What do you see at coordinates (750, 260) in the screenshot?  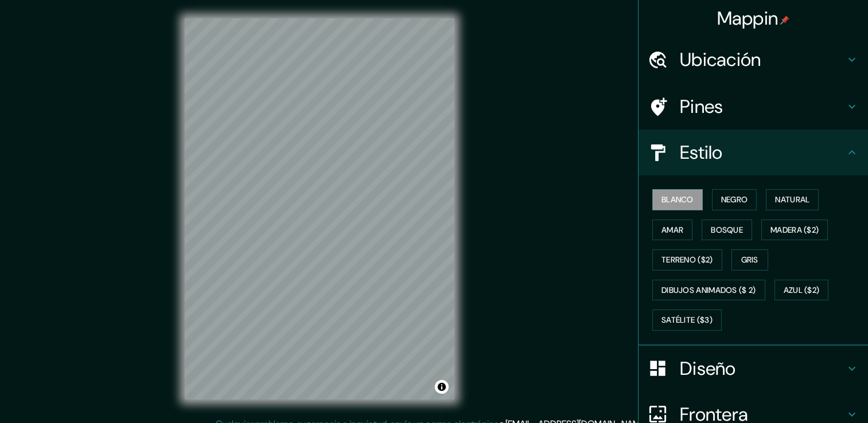 I see `font: Gris` at bounding box center [750, 260].